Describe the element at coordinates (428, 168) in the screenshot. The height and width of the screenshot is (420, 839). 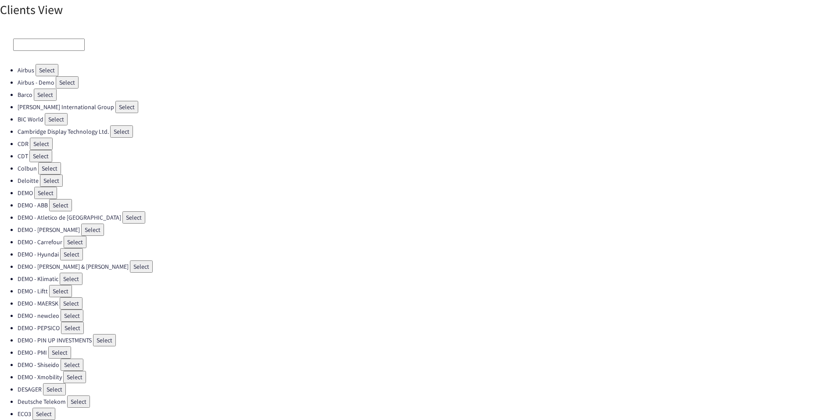
I see `li: Colbun` at that location.